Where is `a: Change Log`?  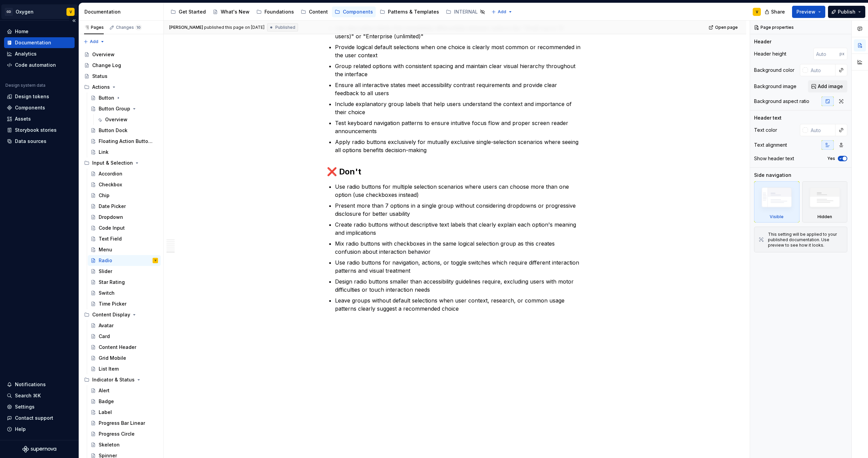
a: Change Log is located at coordinates (121, 66).